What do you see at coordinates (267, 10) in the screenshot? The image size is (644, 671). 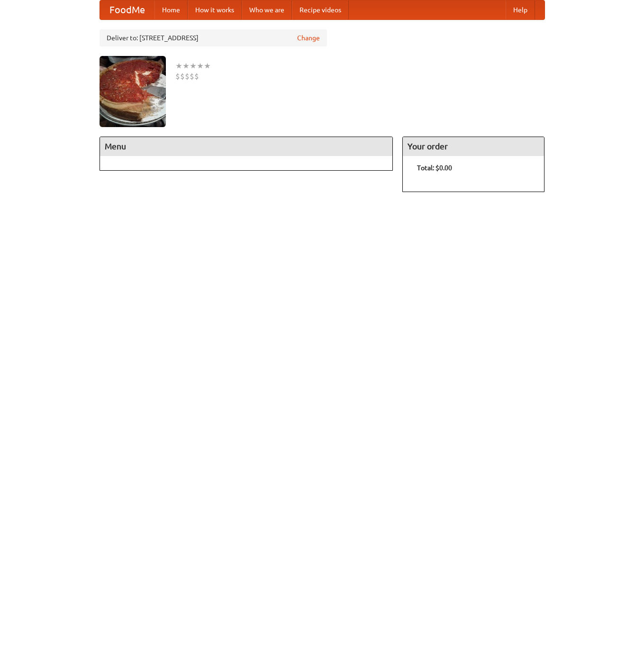 I see `a: Who we are` at bounding box center [267, 10].